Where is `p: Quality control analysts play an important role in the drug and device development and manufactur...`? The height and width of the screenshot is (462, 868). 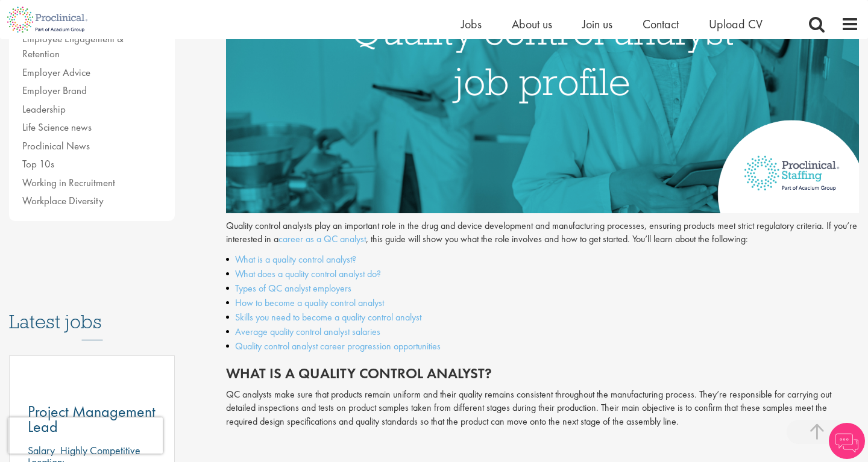
p: Quality control analysts play an important role in the drug and device development and manufactur... is located at coordinates (543, 233).